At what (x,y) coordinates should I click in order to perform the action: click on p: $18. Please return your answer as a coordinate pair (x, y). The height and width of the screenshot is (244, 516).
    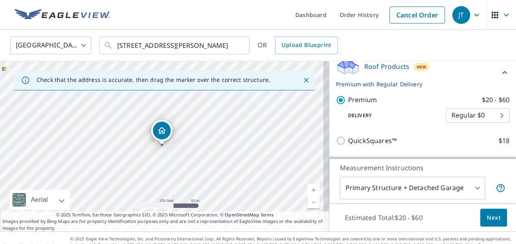
    Looking at the image, I should click on (504, 141).